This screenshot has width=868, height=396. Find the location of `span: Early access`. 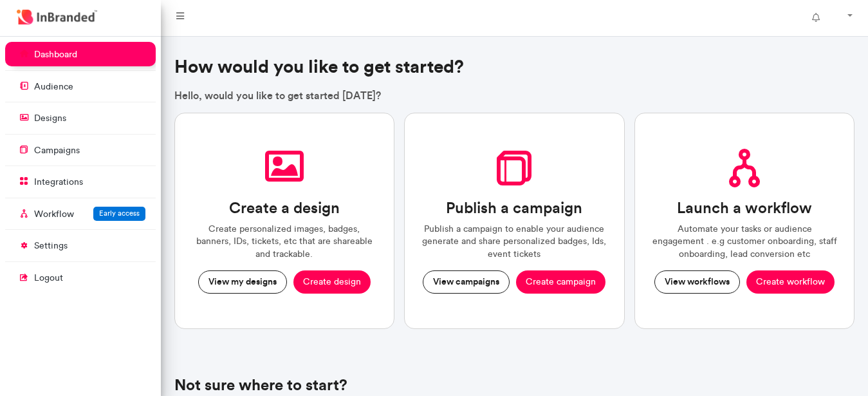

span: Early access is located at coordinates (119, 213).